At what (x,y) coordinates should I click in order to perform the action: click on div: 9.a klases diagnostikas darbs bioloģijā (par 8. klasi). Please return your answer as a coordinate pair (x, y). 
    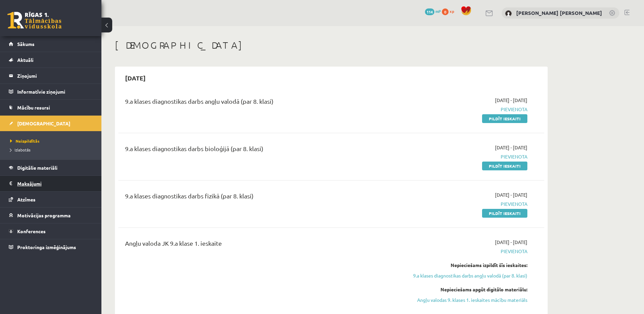
    Looking at the image, I should click on (257, 150).